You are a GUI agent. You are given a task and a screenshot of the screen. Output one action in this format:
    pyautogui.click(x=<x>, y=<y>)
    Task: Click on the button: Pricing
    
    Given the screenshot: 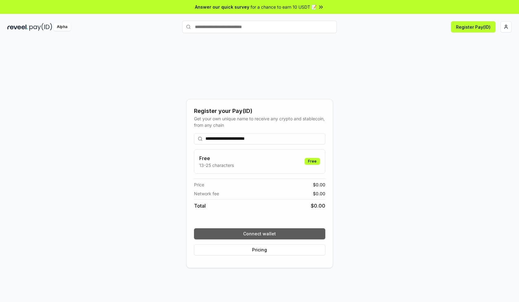 What is the action you would take?
    pyautogui.click(x=260, y=250)
    